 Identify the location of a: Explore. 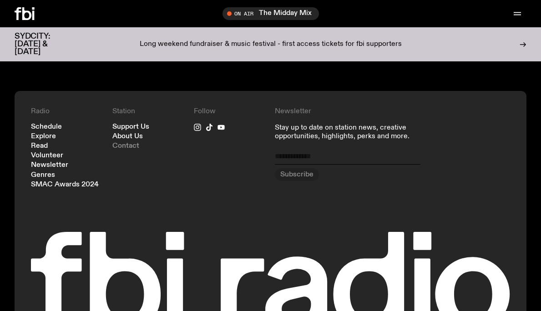
(43, 136).